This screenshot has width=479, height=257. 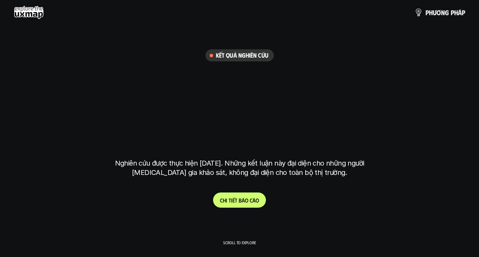 I want to click on span: c, so click(x=251, y=200).